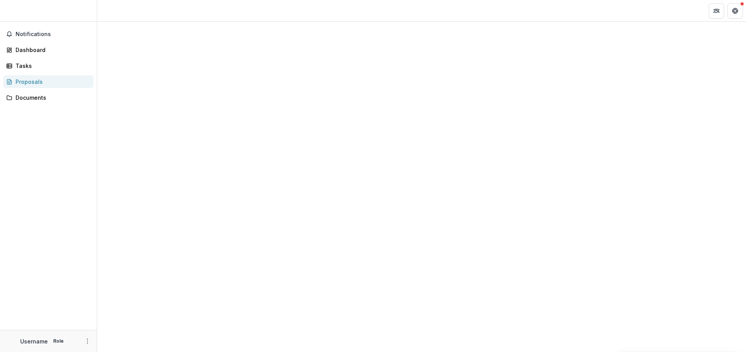 The image size is (746, 352). What do you see at coordinates (48, 82) in the screenshot?
I see `a: Proposals` at bounding box center [48, 82].